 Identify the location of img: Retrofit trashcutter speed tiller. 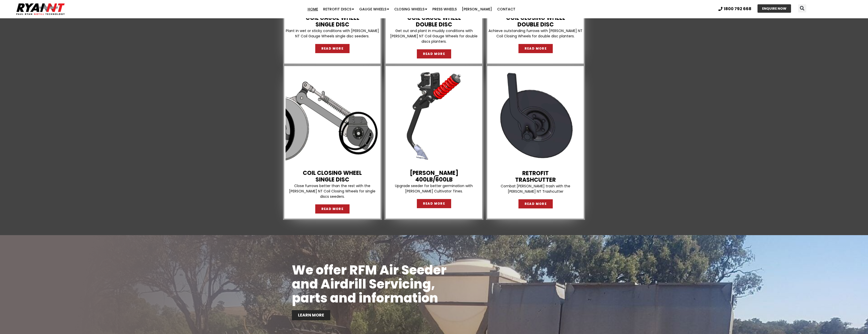
(535, 116).